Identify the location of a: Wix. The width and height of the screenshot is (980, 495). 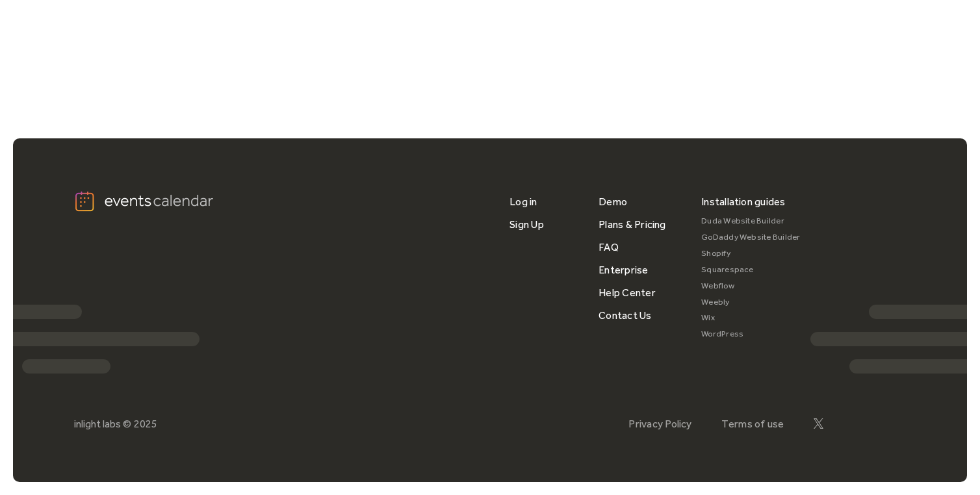
(750, 318).